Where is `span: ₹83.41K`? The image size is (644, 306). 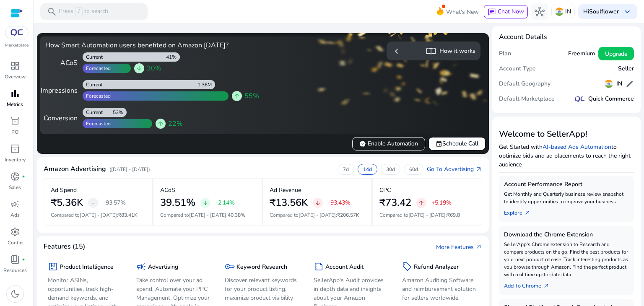 span: ₹83.41K is located at coordinates (128, 215).